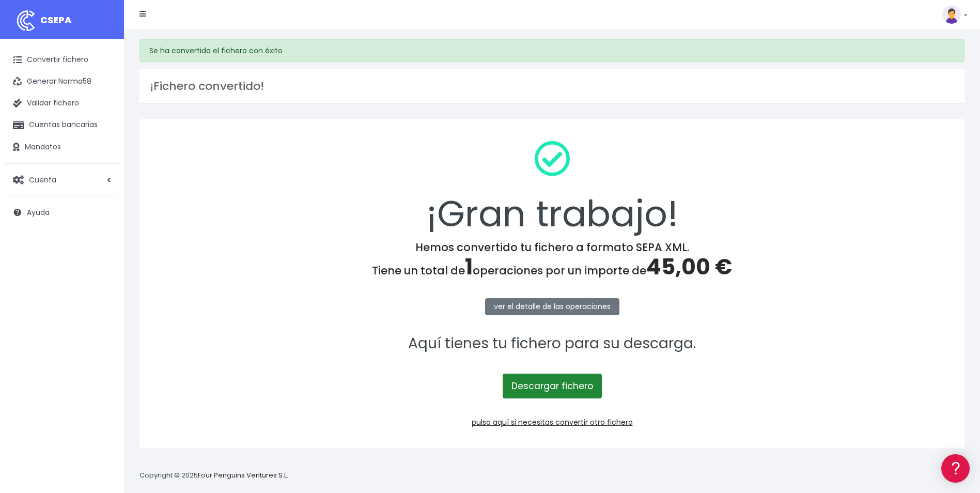 The height and width of the screenshot is (493, 980). What do you see at coordinates (103, 95) in the screenshot?
I see `a: Información general` at bounding box center [103, 95].